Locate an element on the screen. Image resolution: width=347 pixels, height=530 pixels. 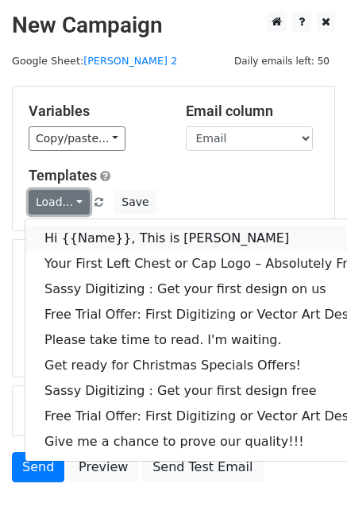
span: Daily emails left: 50 is located at coordinates (282, 61).